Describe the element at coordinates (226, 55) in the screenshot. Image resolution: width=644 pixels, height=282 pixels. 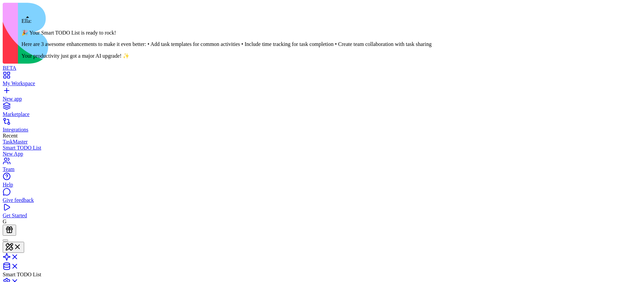
I see `p: Your productivity just got a major AI upgrade! ✨` at that location.